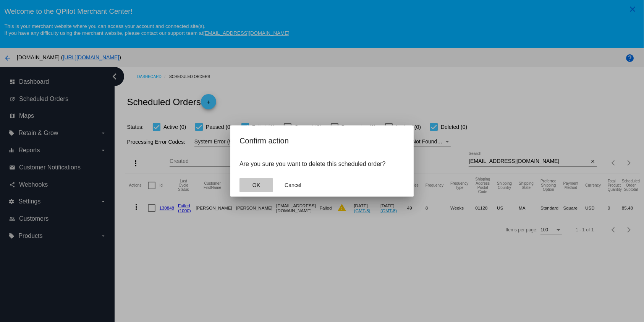  What do you see at coordinates (293, 185) in the screenshot?
I see `span: Cancel` at bounding box center [293, 185].